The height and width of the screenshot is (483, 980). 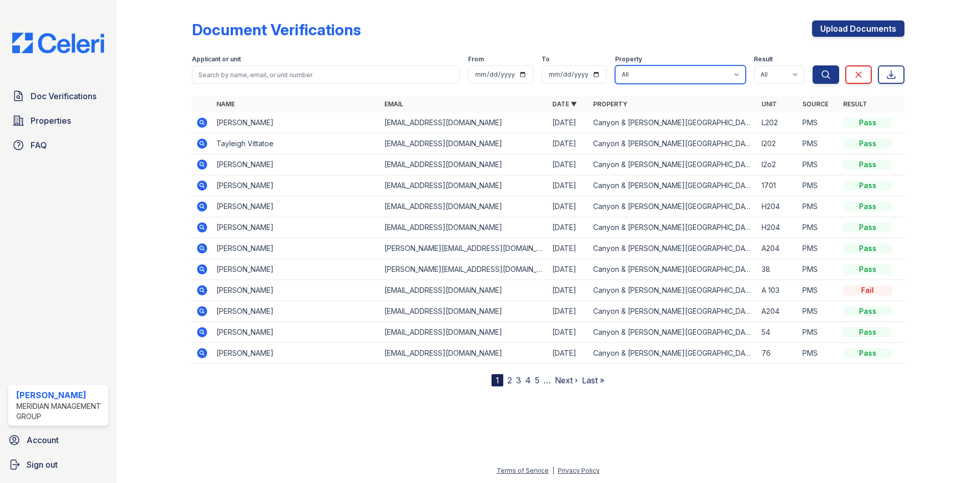 I want to click on div: 1, so click(x=497, y=380).